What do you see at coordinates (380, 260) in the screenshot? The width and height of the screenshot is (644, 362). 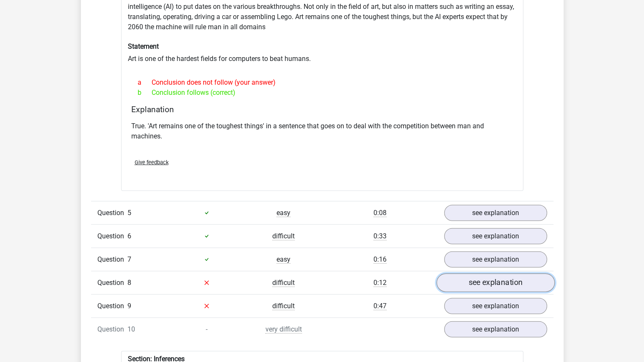 I see `span: 0:16` at bounding box center [380, 260].